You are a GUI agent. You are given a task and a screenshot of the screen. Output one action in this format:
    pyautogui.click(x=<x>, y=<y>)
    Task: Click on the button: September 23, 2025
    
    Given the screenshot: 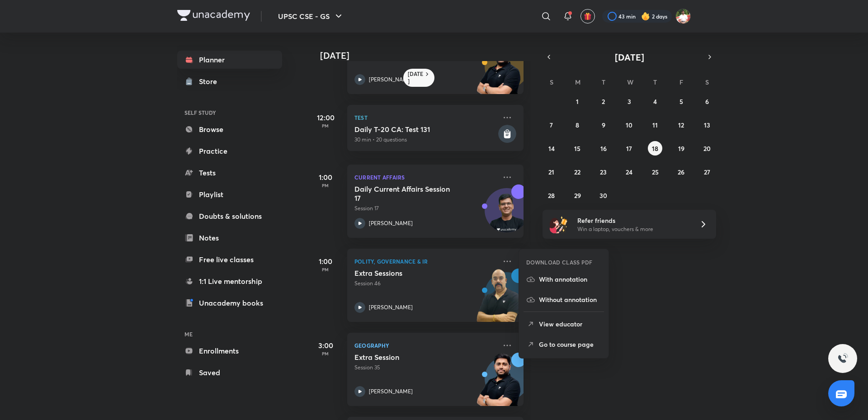 What is the action you would take?
    pyautogui.click(x=604, y=172)
    